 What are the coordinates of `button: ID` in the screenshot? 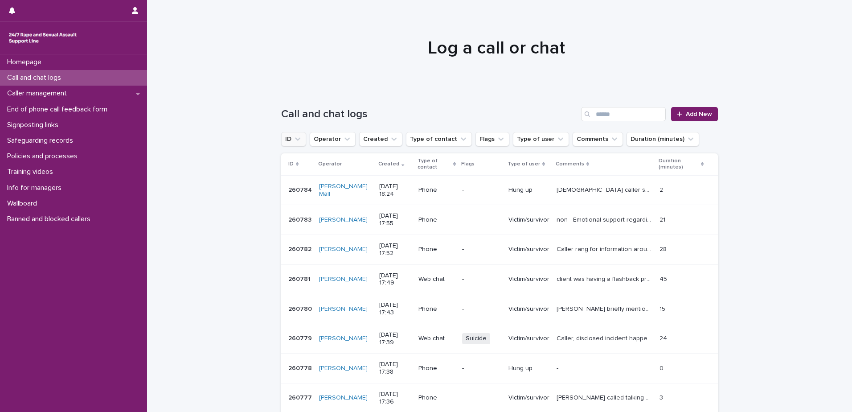 It's located at (294, 139).